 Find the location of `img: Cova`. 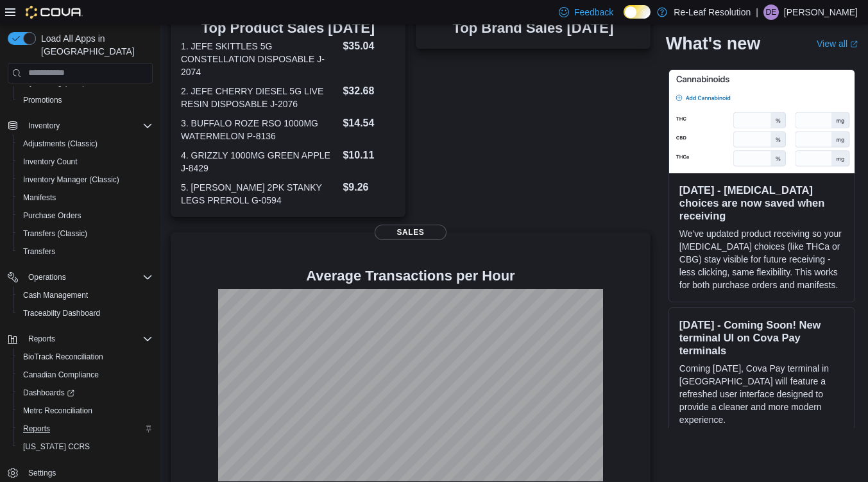

img: Cova is located at coordinates (54, 12).